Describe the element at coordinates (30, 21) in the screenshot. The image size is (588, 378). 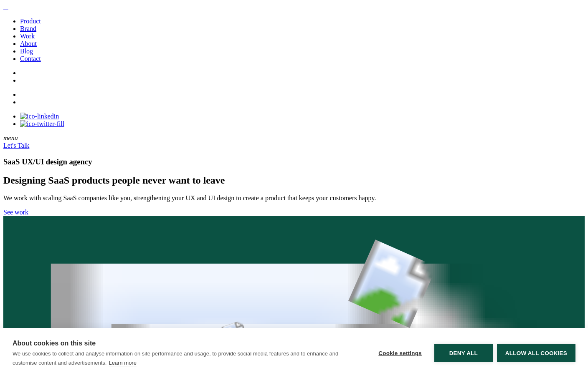
I see `a: Product` at that location.